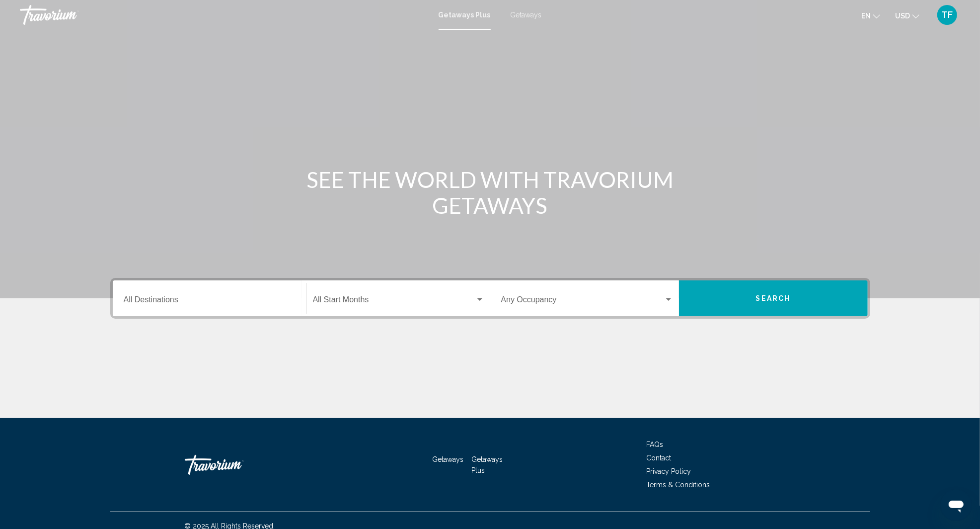 The width and height of the screenshot is (980, 529). What do you see at coordinates (490, 298) in the screenshot?
I see `div: Search widget` at bounding box center [490, 298].